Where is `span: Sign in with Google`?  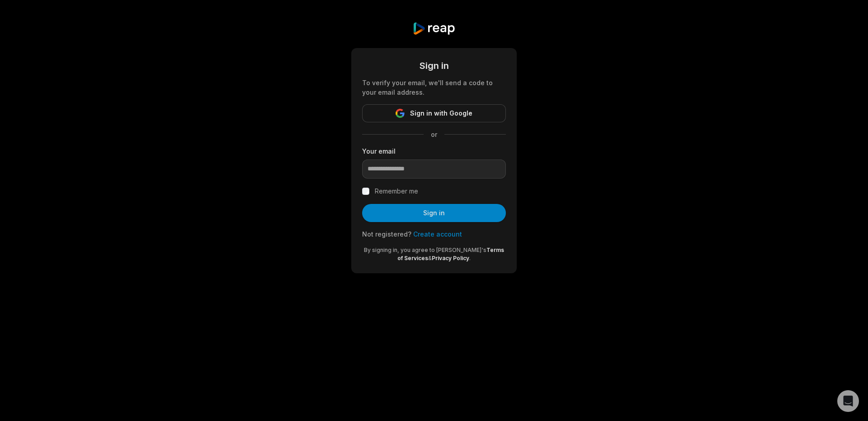
span: Sign in with Google is located at coordinates (442, 113).